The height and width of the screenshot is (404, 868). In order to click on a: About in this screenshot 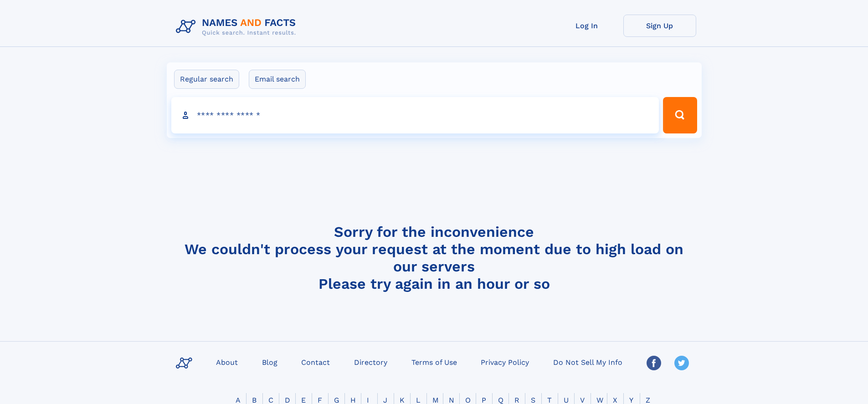, I will do `click(227, 362)`.